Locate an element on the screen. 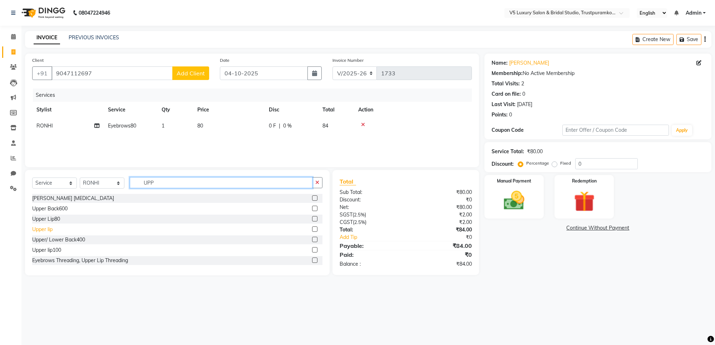 The image size is (715, 345). span: Eyebrows80 is located at coordinates (122, 126).